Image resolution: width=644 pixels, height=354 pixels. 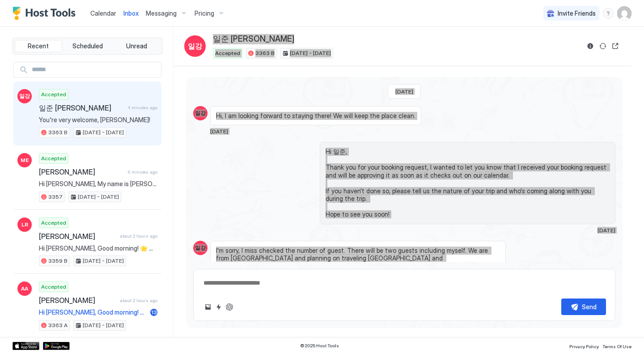 What do you see at coordinates (316, 116) in the screenshot?
I see `span: Hi, I am looking forward to staying there! We will keep the place clean.` at bounding box center [316, 116].